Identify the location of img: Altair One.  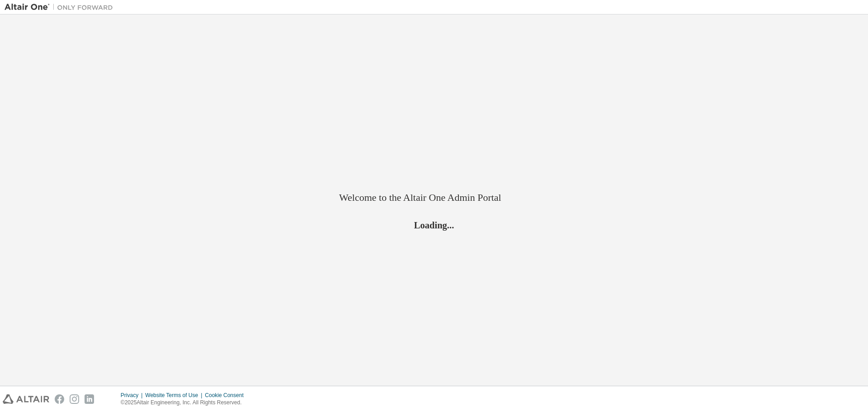
(61, 8).